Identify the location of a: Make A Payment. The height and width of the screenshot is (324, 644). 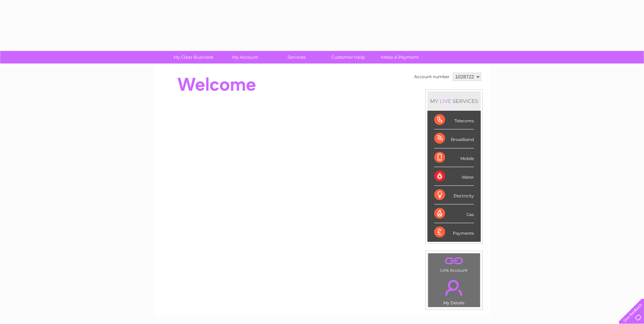
(400, 57).